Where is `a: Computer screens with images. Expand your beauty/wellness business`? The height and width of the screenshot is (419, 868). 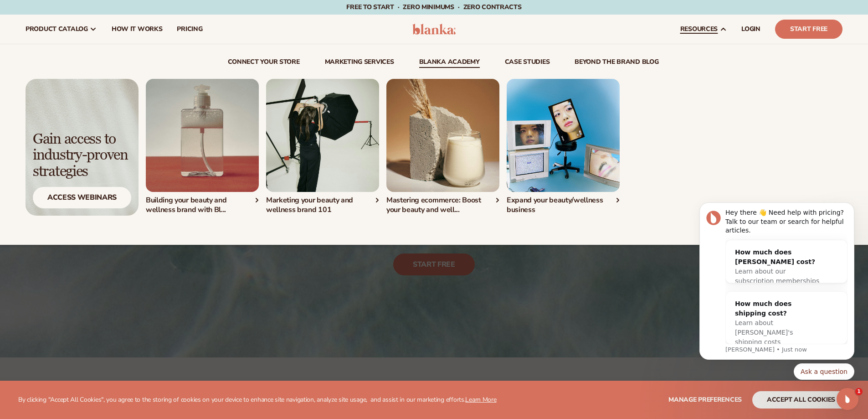 a: Computer screens with images. Expand your beauty/wellness business is located at coordinates (563, 147).